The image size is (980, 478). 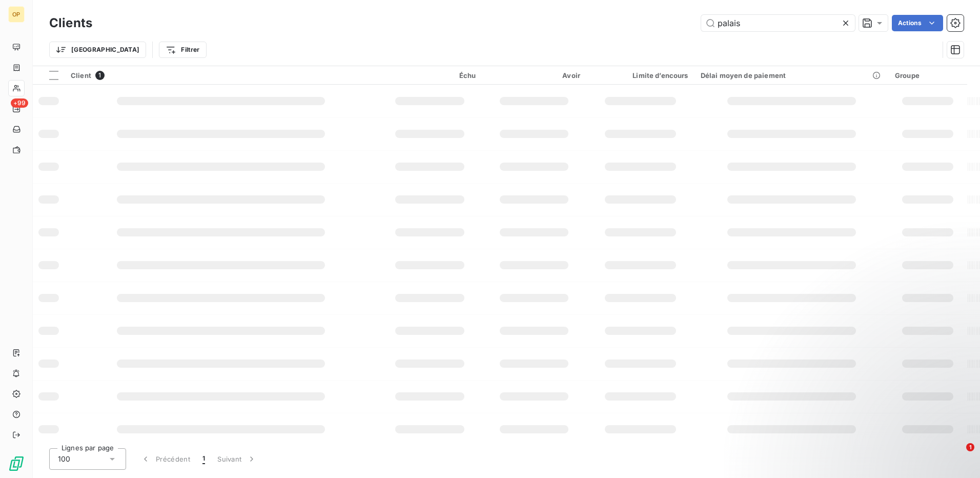 What do you see at coordinates (534, 75) in the screenshot?
I see `div: Avoir` at bounding box center [534, 75].